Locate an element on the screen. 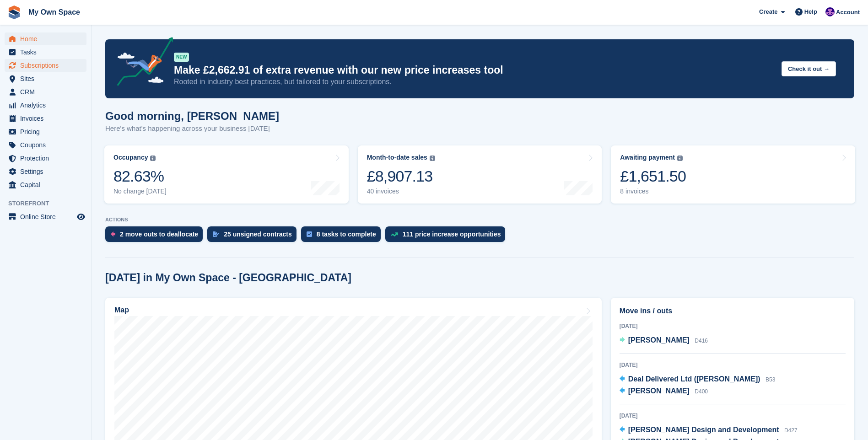 This screenshot has width=868, height=440. span: D427 is located at coordinates (790, 431).